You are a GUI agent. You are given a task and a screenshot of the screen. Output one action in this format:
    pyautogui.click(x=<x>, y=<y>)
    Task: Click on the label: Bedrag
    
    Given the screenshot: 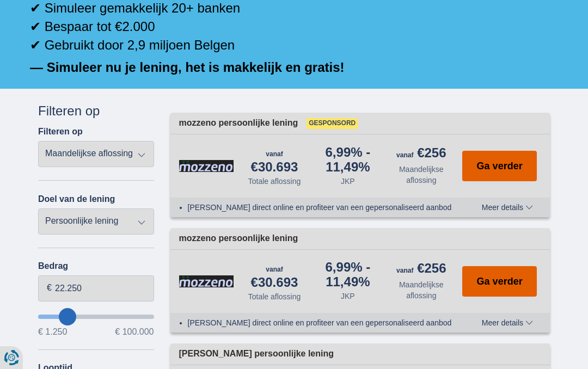 What is the action you would take?
    pyautogui.click(x=96, y=266)
    